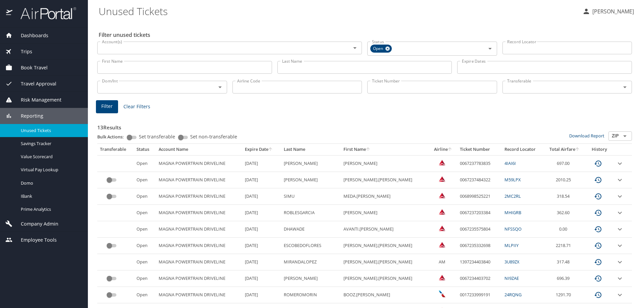  Describe the element at coordinates (565, 295) in the screenshot. I see `td: 1291.70` at that location.